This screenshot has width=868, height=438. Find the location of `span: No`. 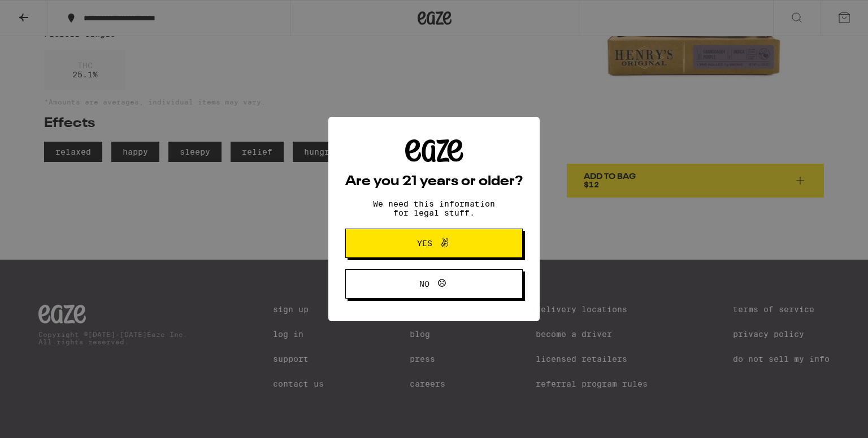

span: No is located at coordinates (424, 284).